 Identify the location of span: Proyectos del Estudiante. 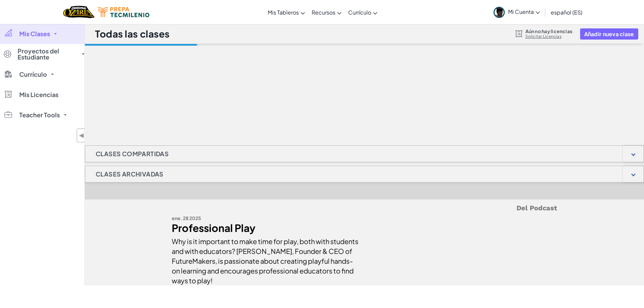
(48, 54).